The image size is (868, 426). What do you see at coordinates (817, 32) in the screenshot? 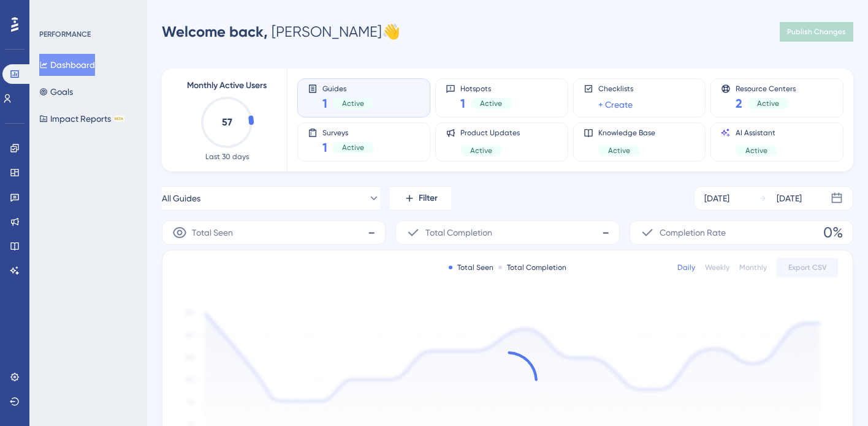
I see `span: Publish Changes` at bounding box center [817, 32].